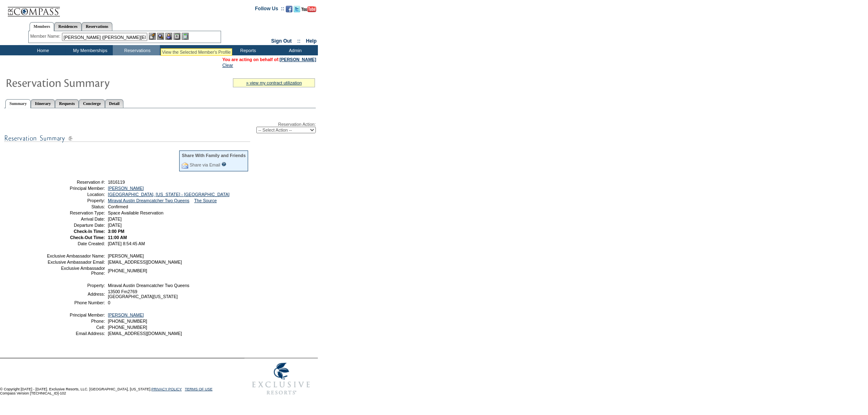 The image size is (868, 415). I want to click on div: View the Selected Member's Profile, so click(197, 52).